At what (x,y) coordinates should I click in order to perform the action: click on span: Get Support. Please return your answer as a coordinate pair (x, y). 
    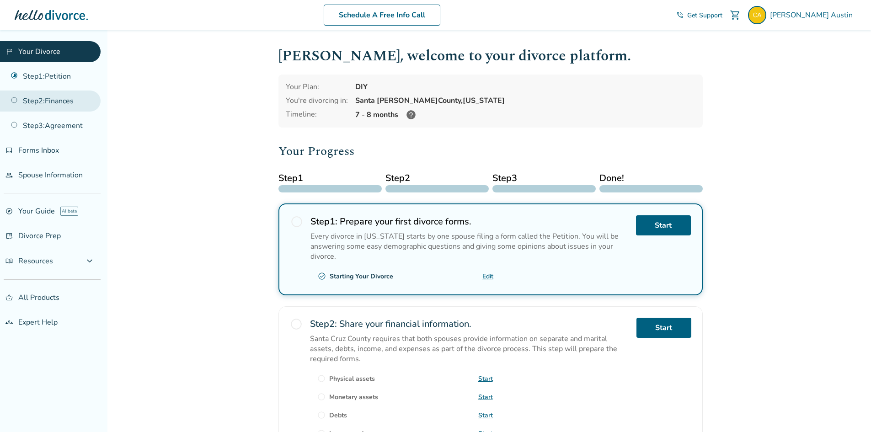
    Looking at the image, I should click on (705, 15).